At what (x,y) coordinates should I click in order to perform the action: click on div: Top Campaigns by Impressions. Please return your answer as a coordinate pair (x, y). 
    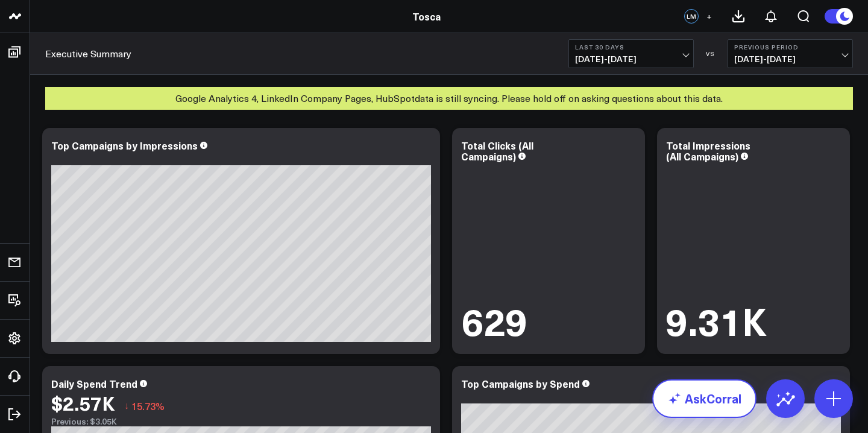
    Looking at the image, I should click on (124, 146).